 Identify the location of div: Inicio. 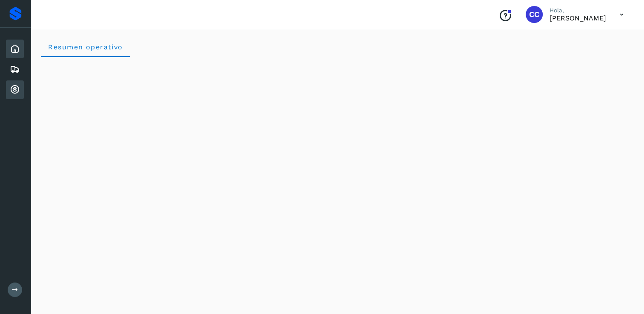
(15, 49).